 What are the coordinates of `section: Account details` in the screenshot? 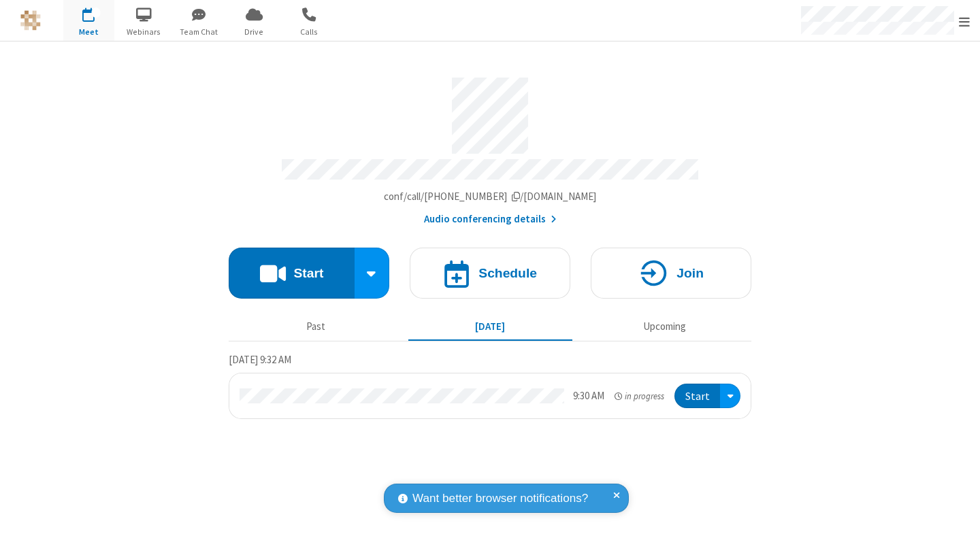 It's located at (490, 147).